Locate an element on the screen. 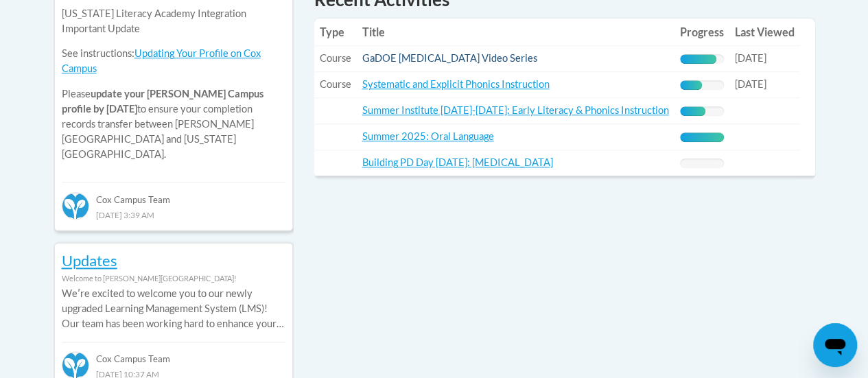 The image size is (868, 378). a: Systematic and Explicit Phonics Instruction is located at coordinates (455, 84).